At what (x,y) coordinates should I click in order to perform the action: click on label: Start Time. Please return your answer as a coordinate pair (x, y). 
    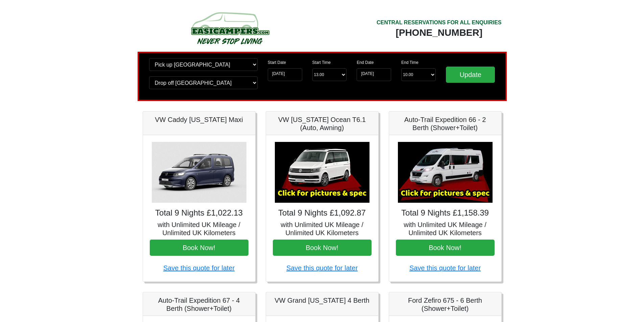
    Looking at the image, I should click on (321, 62).